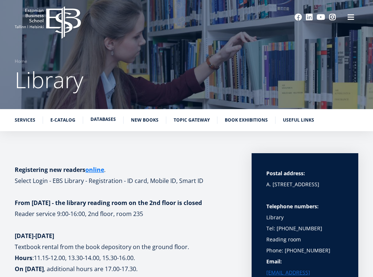  What do you see at coordinates (109, 181) in the screenshot?
I see `font: Select Login - EBS Library - Registration - ID card, Mobile ID, Smart ID` at bounding box center [109, 181].